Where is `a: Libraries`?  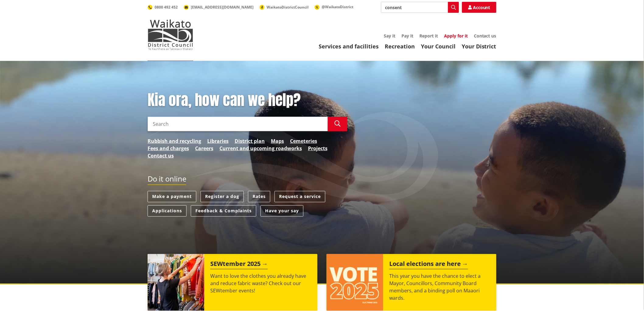
a: Libraries is located at coordinates (218, 141).